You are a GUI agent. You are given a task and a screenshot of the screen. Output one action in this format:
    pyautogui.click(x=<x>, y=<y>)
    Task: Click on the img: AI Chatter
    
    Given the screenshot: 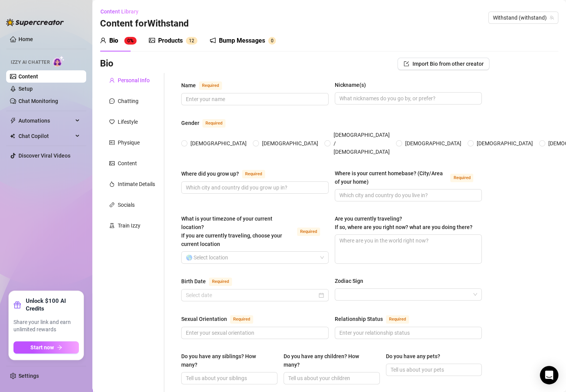 What is the action you would take?
    pyautogui.click(x=59, y=61)
    